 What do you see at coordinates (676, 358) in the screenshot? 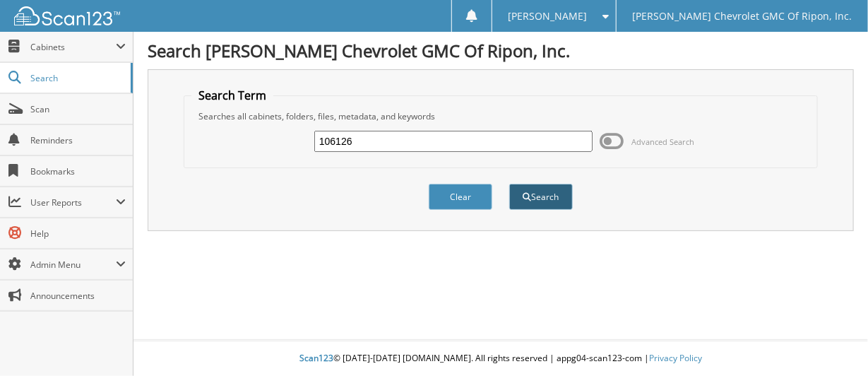
I see `a: Privacy Policy` at bounding box center [676, 358].